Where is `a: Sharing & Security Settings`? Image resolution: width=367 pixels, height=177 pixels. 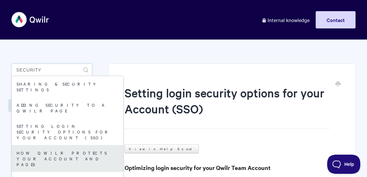
a: Sharing & Security Settings is located at coordinates (68, 86).